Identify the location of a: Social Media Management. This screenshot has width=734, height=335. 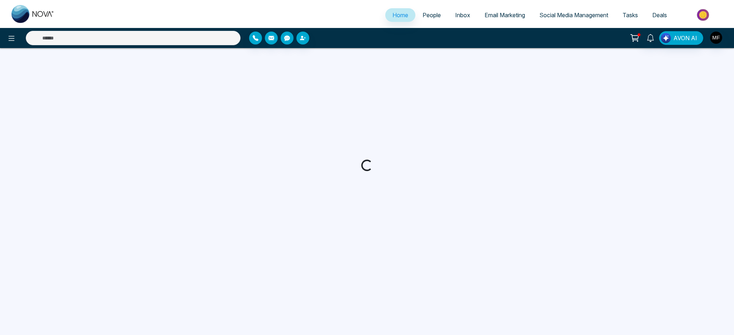
(574, 15).